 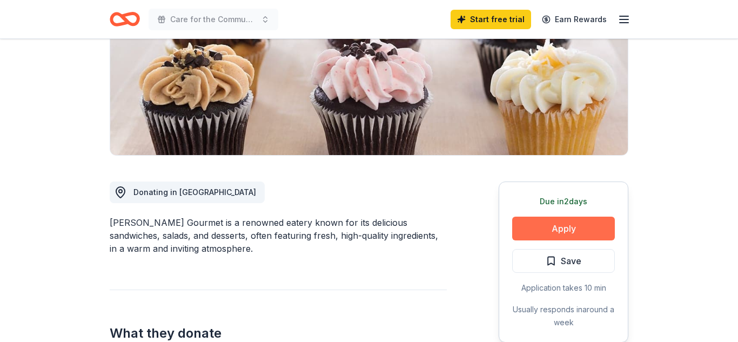 I want to click on span: Save, so click(x=571, y=261).